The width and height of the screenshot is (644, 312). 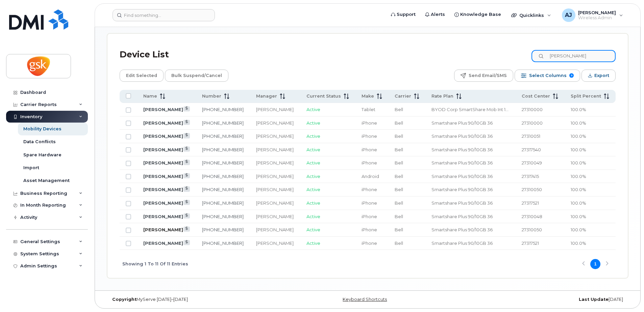 I want to click on span: 27310049, so click(x=532, y=162).